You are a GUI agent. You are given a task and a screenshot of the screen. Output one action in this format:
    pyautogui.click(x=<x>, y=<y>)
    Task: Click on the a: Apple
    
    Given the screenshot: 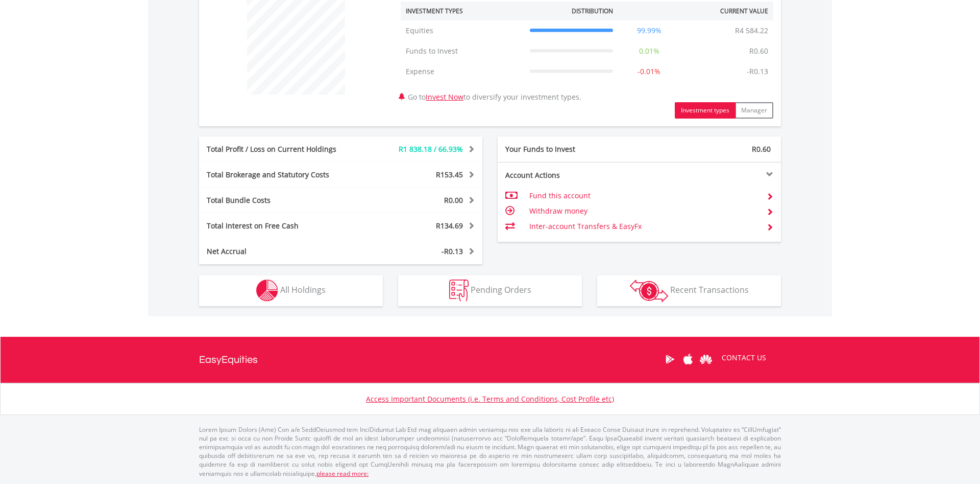 What is the action you would take?
    pyautogui.click(x=688, y=359)
    